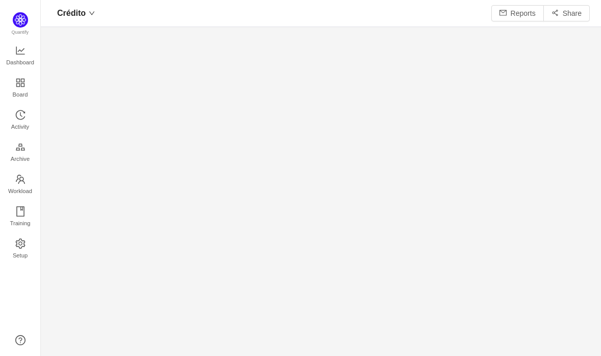 This screenshot has width=601, height=356. What do you see at coordinates (20, 179) in the screenshot?
I see `i: icon: team` at bounding box center [20, 179].